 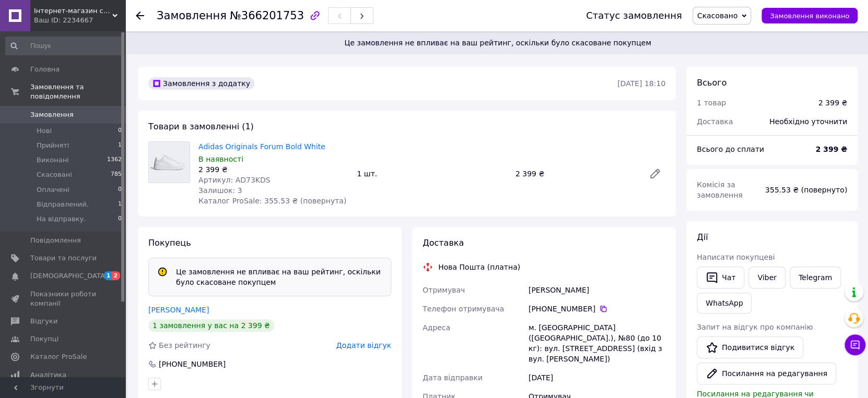 I want to click on span: Всього до сплати, so click(x=730, y=149).